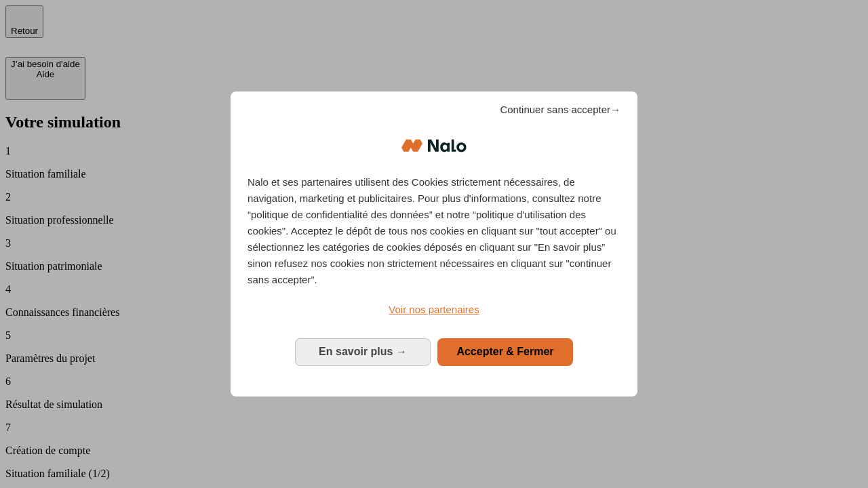 This screenshot has width=868, height=488. Describe the element at coordinates (434, 310) in the screenshot. I see `a: Voir nos partenaires` at that location.